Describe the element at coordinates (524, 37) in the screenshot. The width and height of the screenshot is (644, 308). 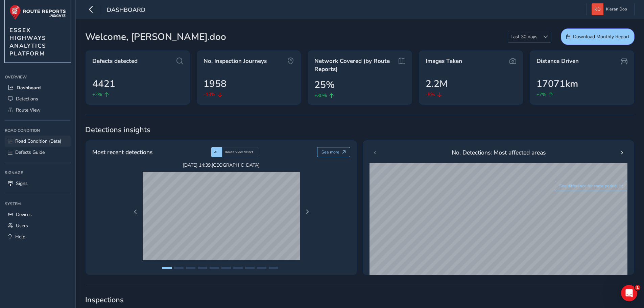
I see `span: Last 30 days` at that location.